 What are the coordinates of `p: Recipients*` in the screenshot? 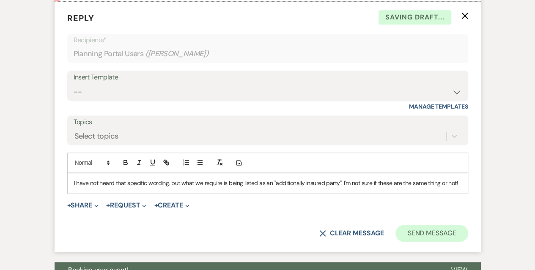 It's located at (268, 40).